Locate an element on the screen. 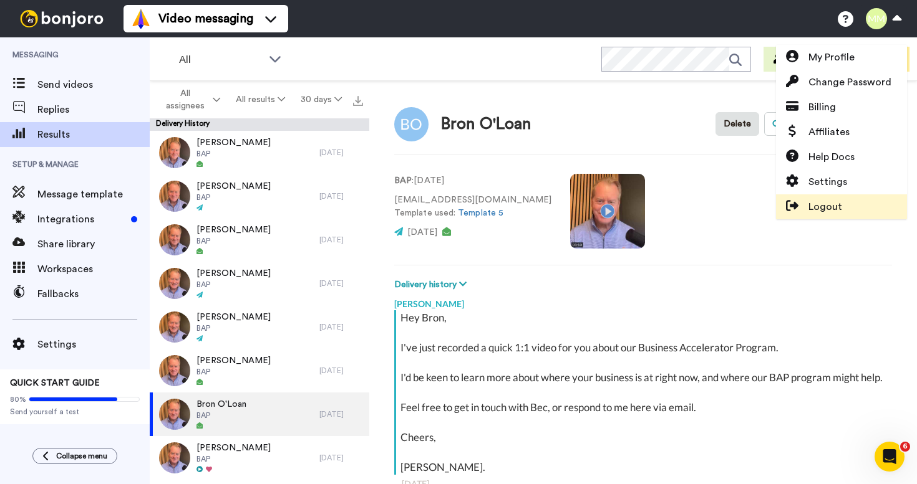 Image resolution: width=917 pixels, height=484 pixels. span: QUICK START GUIDE is located at coordinates (55, 383).